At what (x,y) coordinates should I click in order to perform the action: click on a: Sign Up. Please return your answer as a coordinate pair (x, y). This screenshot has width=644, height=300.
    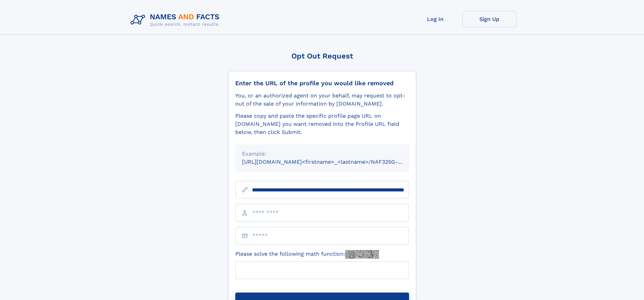
    Looking at the image, I should click on (489, 19).